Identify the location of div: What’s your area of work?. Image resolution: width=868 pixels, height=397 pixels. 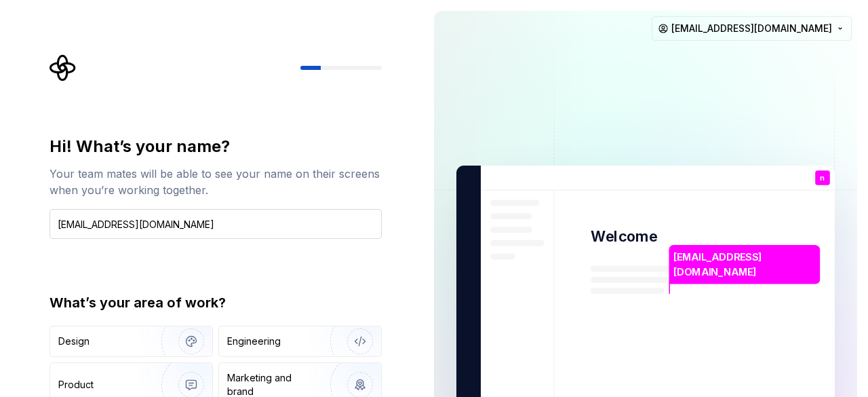
(216, 303).